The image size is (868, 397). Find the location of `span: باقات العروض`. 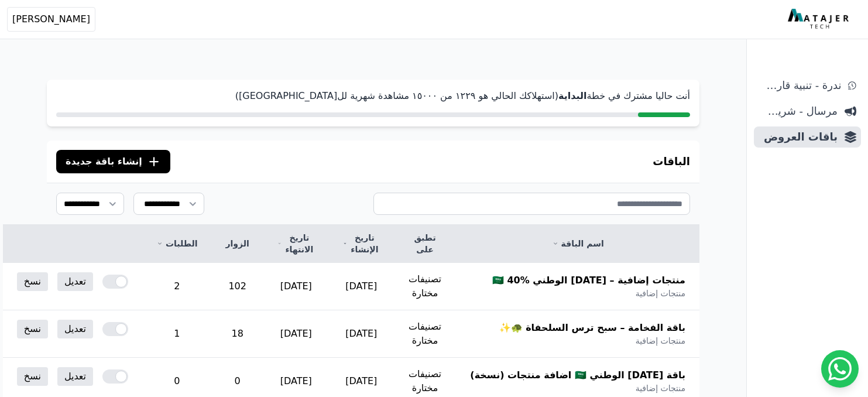

span: باقات العروض is located at coordinates (798, 137).